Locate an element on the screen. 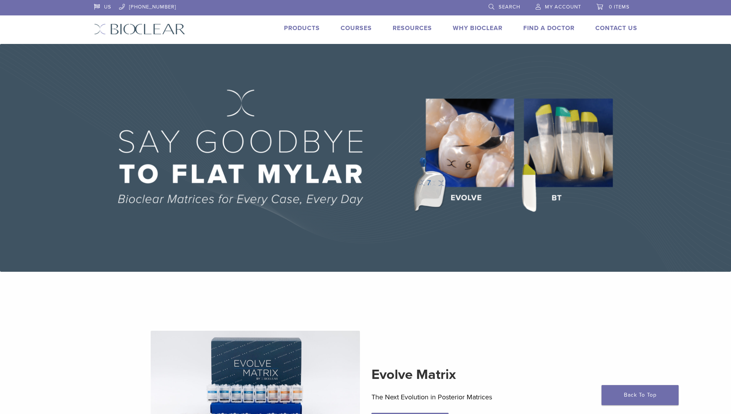 Image resolution: width=731 pixels, height=414 pixels. a: Why Bioclear is located at coordinates (478, 28).